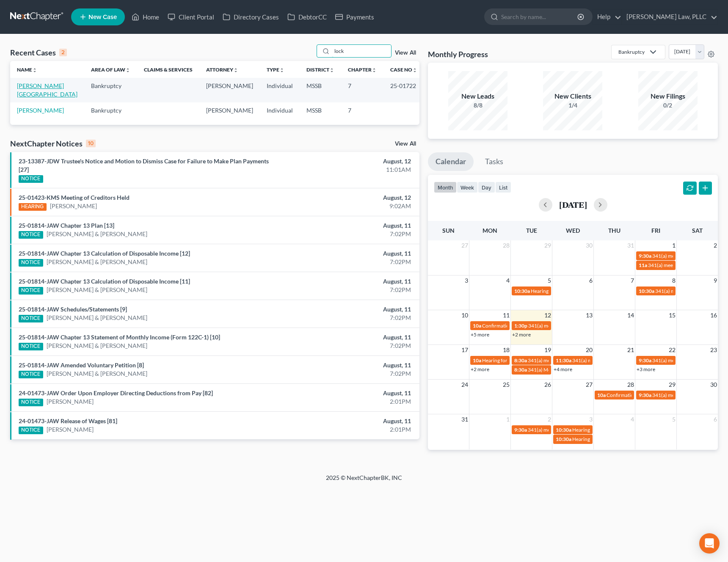  Describe the element at coordinates (480, 334) in the screenshot. I see `a: +5 more` at that location.